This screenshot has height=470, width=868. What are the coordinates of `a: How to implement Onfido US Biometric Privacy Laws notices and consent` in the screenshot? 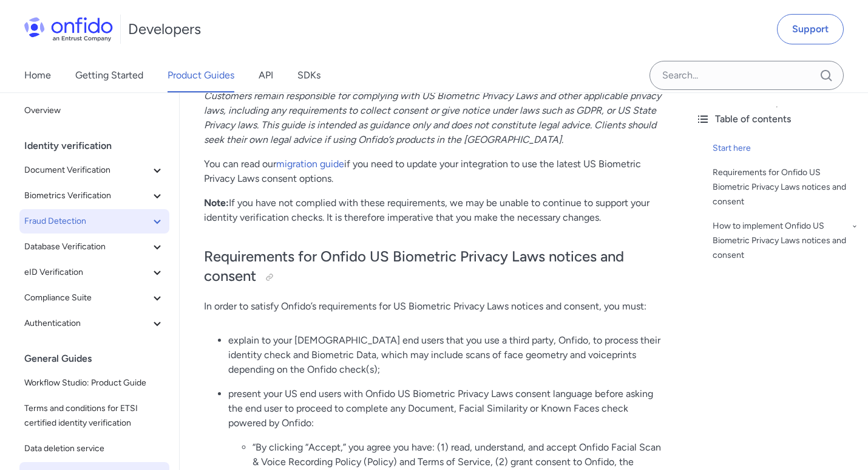 It's located at (786, 241).